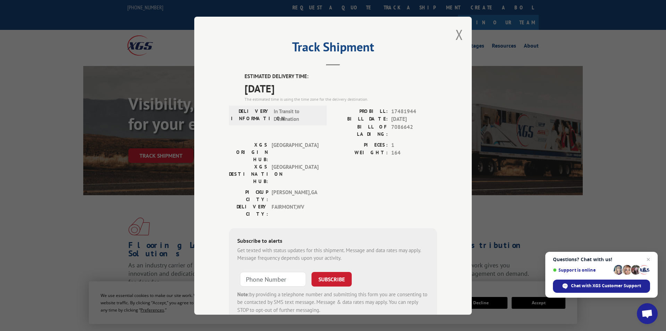 This screenshot has height=331, width=666. Describe the element at coordinates (333, 241) in the screenshot. I see `div: Subscribe to alerts` at that location.